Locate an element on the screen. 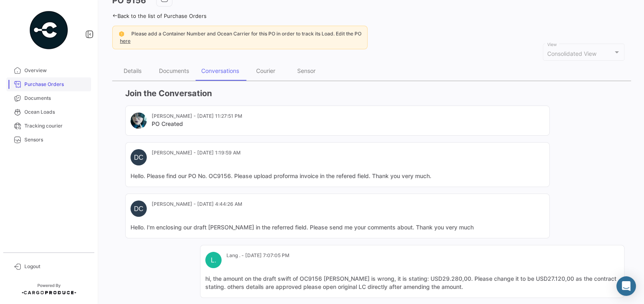  a: Purchase Orders is located at coordinates (49, 84).